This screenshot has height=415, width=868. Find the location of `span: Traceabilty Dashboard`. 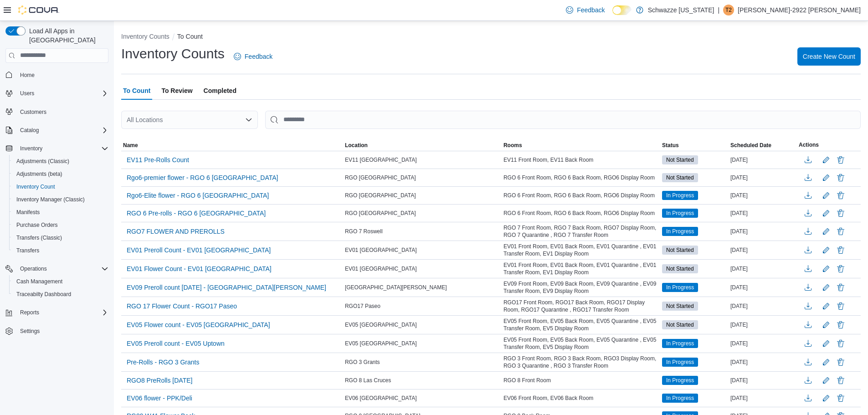

span: Traceabilty Dashboard is located at coordinates (60, 294).